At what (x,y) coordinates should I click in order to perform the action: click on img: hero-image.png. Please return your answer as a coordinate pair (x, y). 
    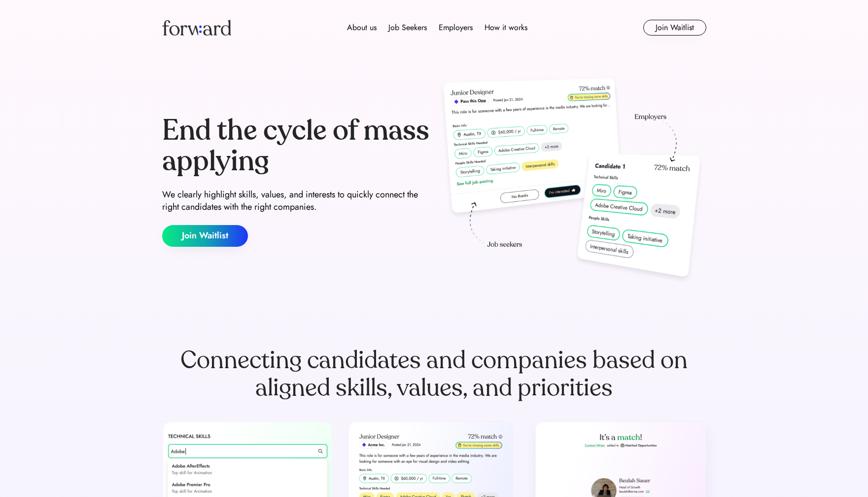
    Looking at the image, I should click on (572, 181).